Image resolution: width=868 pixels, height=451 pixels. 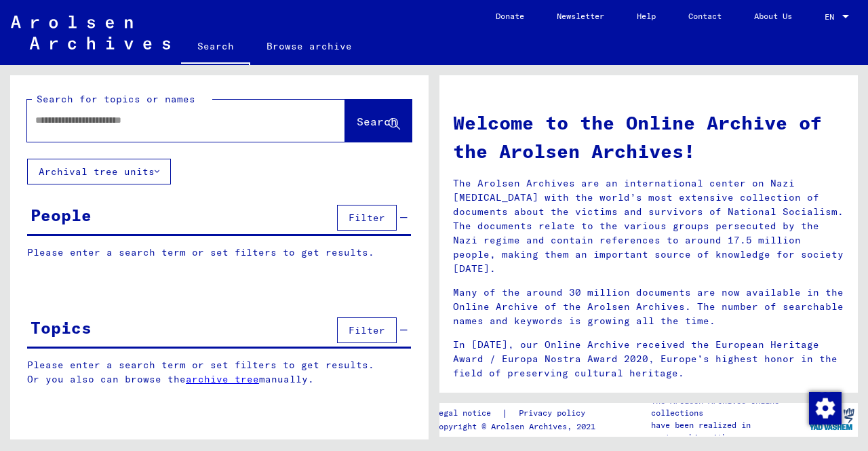 What do you see at coordinates (832, 17) in the screenshot?
I see `span: EN` at bounding box center [832, 17].